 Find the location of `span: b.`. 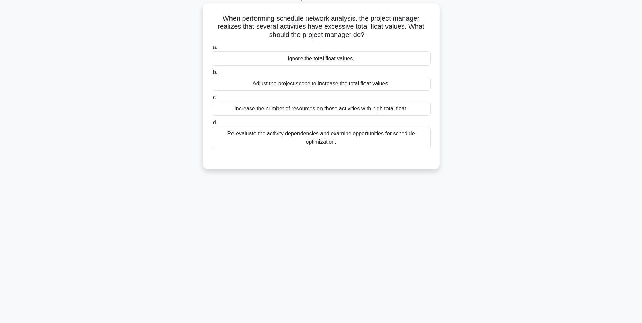

span: b. is located at coordinates (215, 72).